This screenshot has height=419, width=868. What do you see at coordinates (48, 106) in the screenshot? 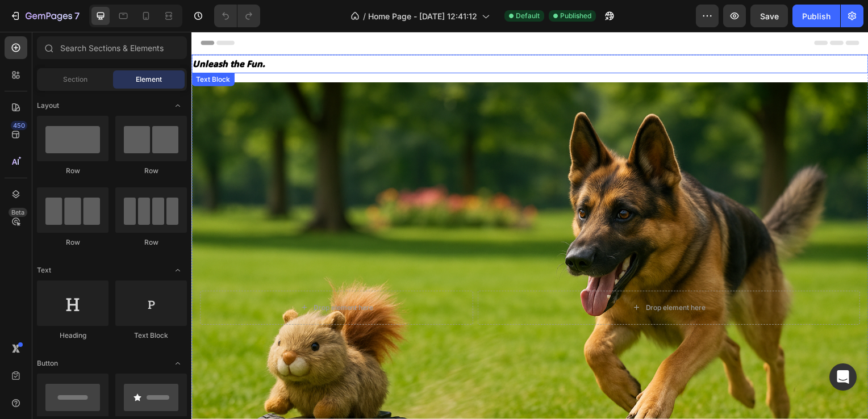
I see `span: Layout` at bounding box center [48, 106].